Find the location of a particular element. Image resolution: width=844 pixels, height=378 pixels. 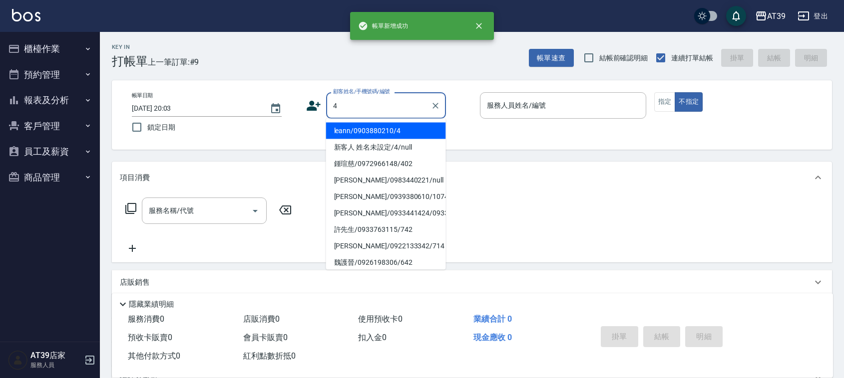

span: 帳單新增成功 is located at coordinates (383, 26).